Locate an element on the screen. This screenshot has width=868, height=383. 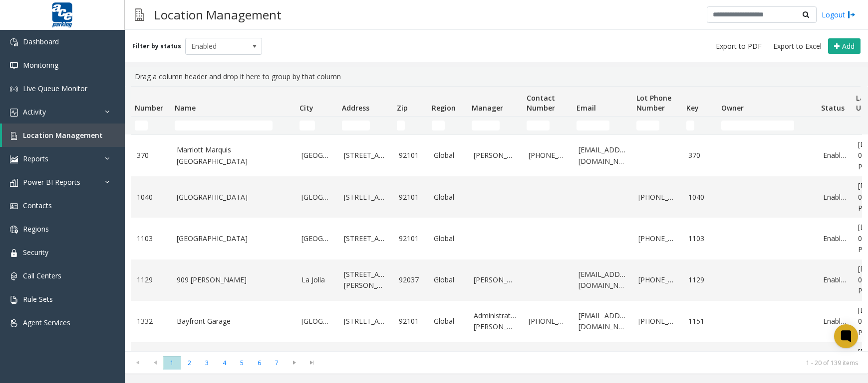
input: Number Filter is located at coordinates (141, 126).